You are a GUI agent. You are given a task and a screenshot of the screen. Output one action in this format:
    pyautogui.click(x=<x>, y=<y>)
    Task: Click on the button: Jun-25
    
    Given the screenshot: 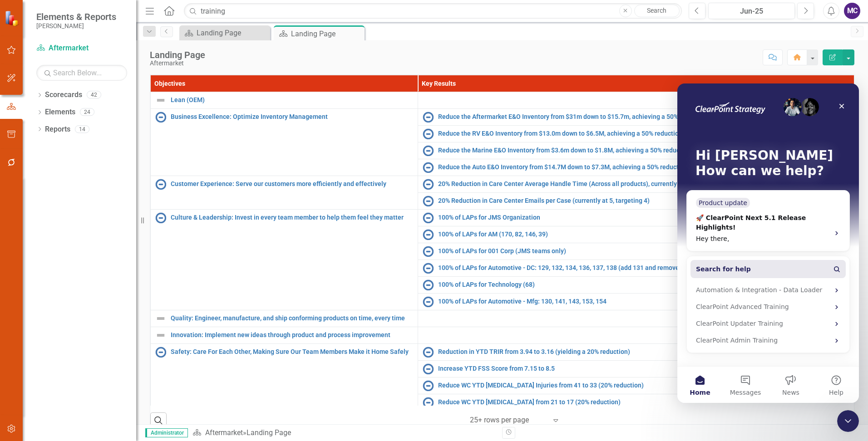 What is the action you would take?
    pyautogui.click(x=752, y=11)
    